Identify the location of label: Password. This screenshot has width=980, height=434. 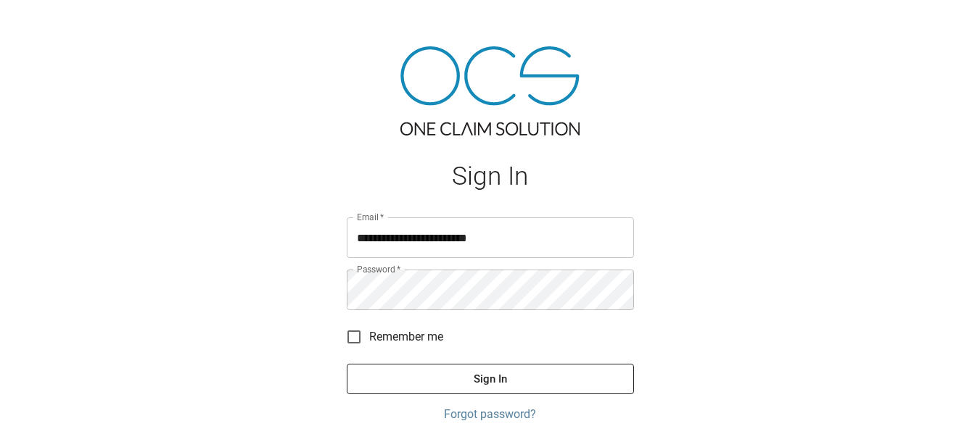
(379, 269).